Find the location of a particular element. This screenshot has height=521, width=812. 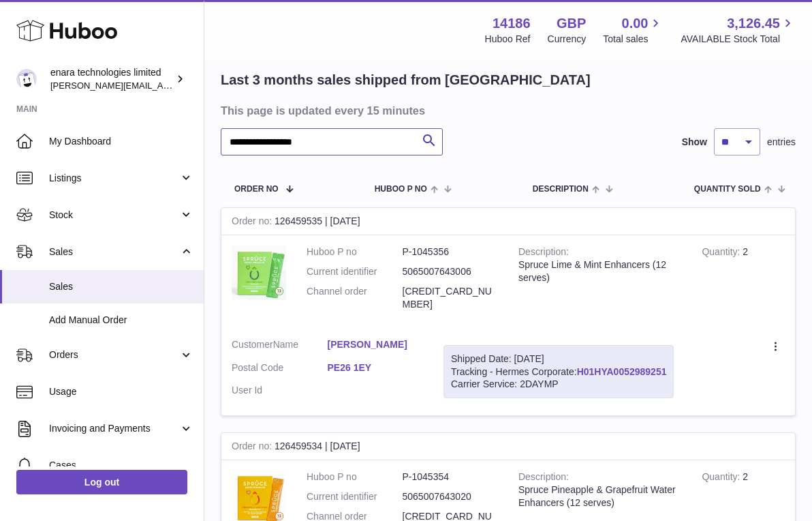

span: Description is located at coordinates (560, 189).